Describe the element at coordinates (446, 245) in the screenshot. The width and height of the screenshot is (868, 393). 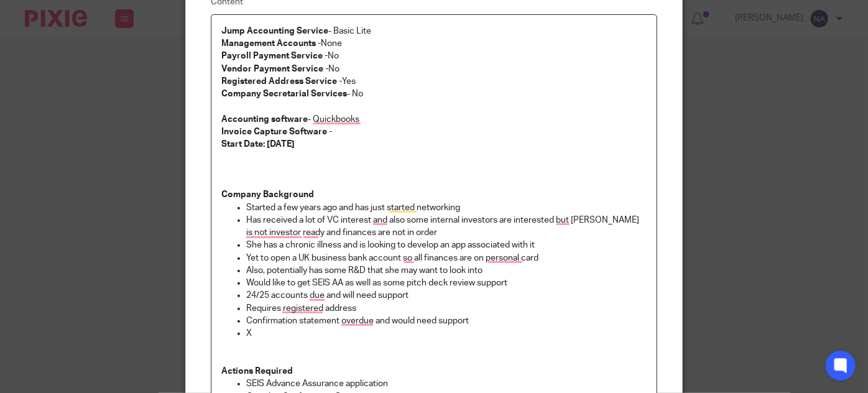
I see `p: She has a chronic illness and is looking to develop an app associated with it` at that location.